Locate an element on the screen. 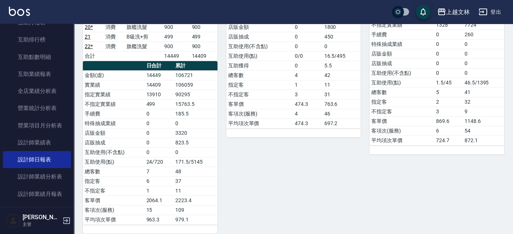  p: 主管 is located at coordinates (41, 224).